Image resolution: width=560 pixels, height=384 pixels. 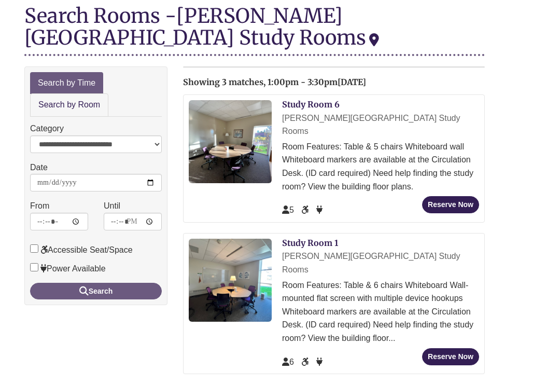 I want to click on img: Study Room 6, so click(x=230, y=142).